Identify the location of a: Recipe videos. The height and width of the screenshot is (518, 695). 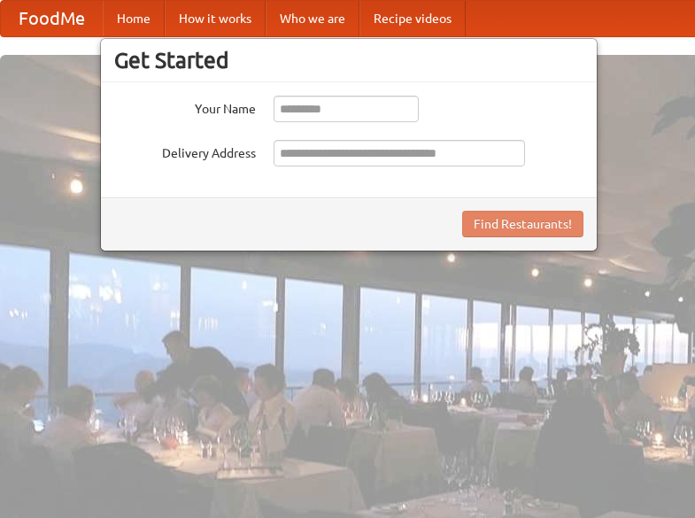
(412, 19).